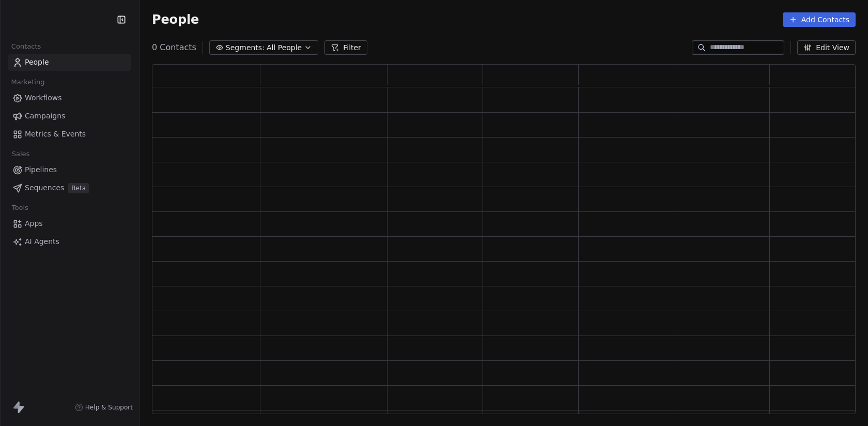 The height and width of the screenshot is (426, 868). Describe the element at coordinates (104, 407) in the screenshot. I see `a: Help & Support` at that location.